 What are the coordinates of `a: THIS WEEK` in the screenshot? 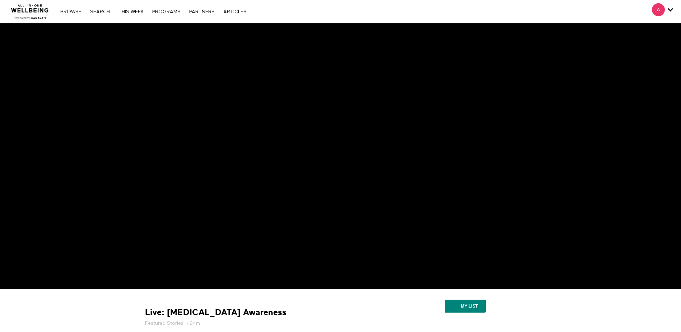 It's located at (131, 12).